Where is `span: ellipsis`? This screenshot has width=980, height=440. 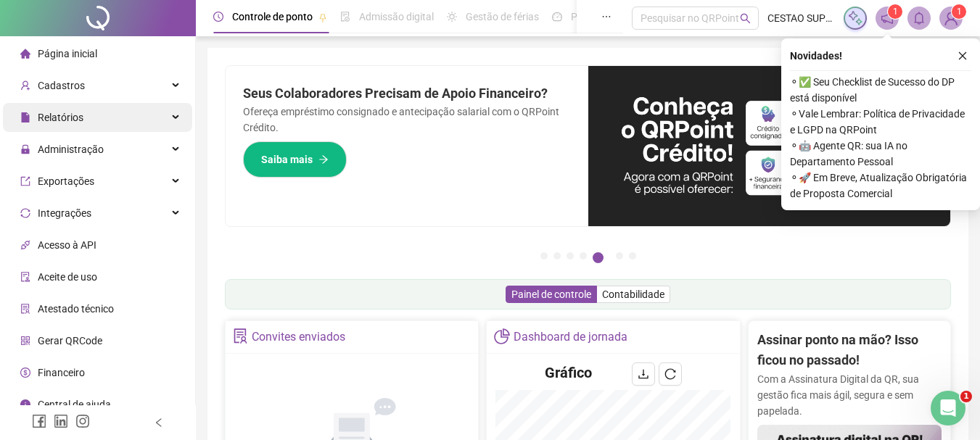
span: ellipsis is located at coordinates (607, 17).